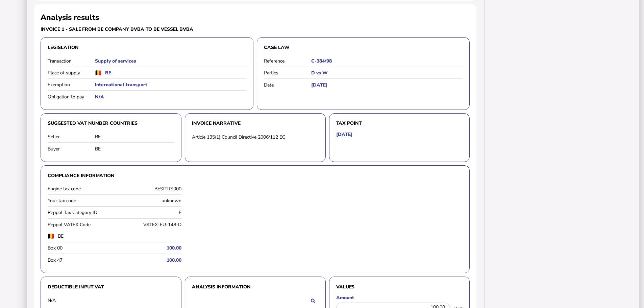  Describe the element at coordinates (80, 189) in the screenshot. I see `label: Engine tax code` at that location.